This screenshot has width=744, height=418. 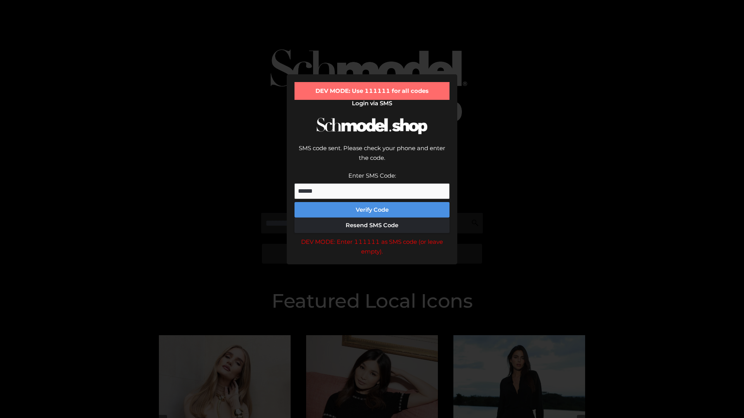 What do you see at coordinates (372, 175) in the screenshot?
I see `label: Enter SMS Code:` at bounding box center [372, 175].